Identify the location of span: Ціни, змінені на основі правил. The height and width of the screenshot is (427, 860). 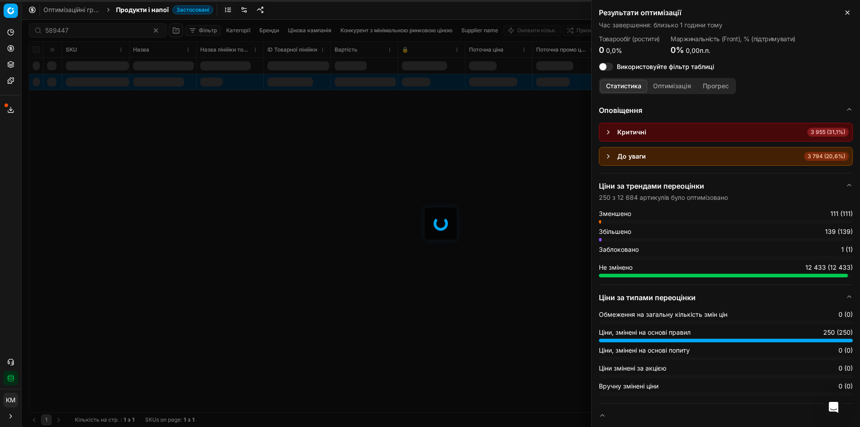
(645, 332).